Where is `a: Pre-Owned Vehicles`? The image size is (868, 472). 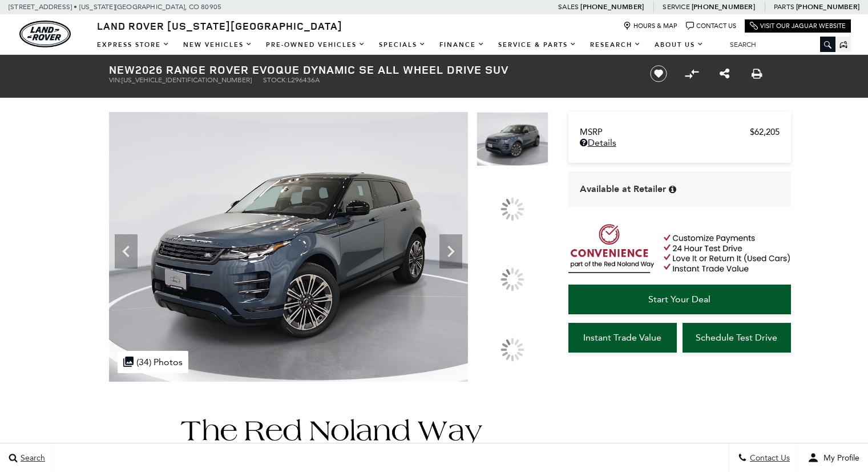
a: Pre-Owned Vehicles is located at coordinates (316, 44).